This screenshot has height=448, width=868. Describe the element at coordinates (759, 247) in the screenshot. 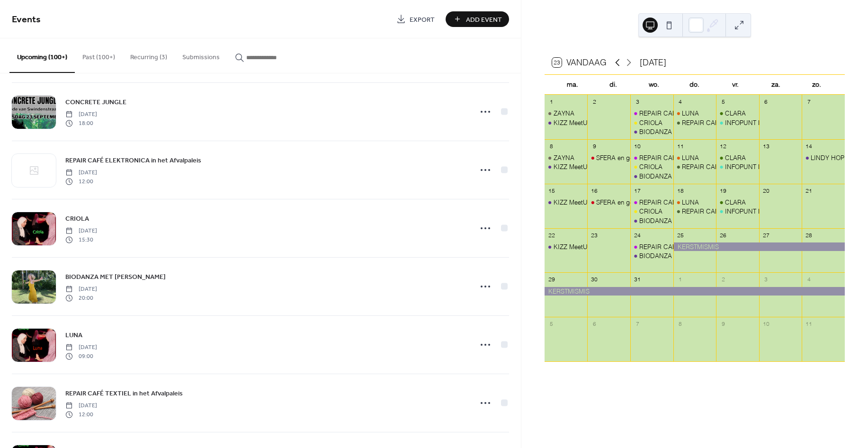

I see `div: KERSTMISMIS` at that location.